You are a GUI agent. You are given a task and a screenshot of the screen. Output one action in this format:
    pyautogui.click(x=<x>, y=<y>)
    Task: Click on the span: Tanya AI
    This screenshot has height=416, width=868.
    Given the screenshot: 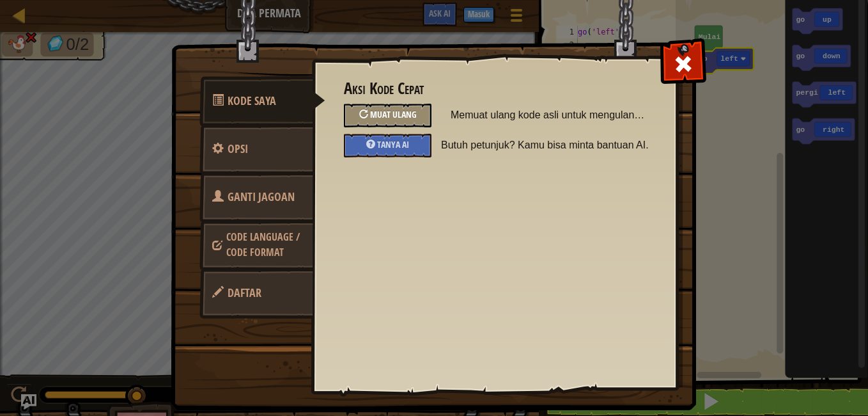 What is the action you would take?
    pyautogui.click(x=394, y=144)
    